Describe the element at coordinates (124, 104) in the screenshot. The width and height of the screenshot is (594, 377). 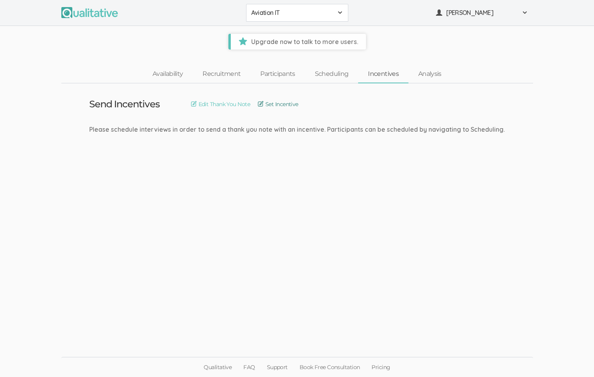
I see `h3: Send Incentives` at that location.